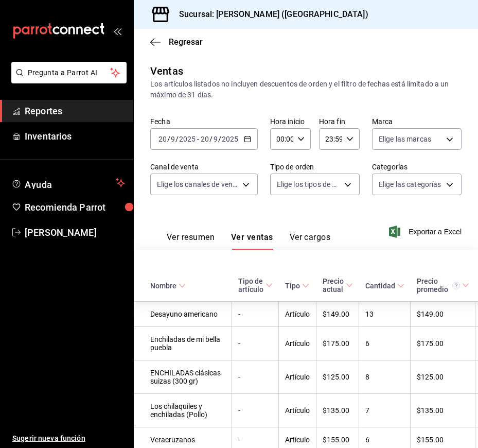 This screenshot has width=478, height=448. I want to click on td: Desayuno americano, so click(183, 314).